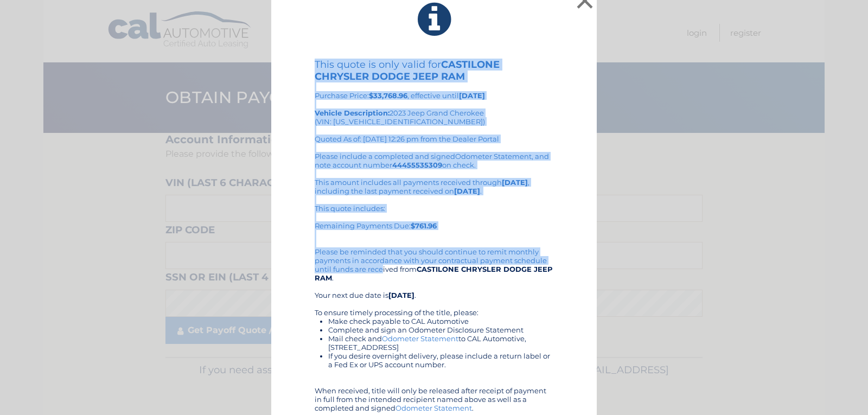 This screenshot has height=415, width=868. I want to click on li: If you desire overnight delivery, please include a return label or a Fed Ex or UPS account number., so click(440, 360).